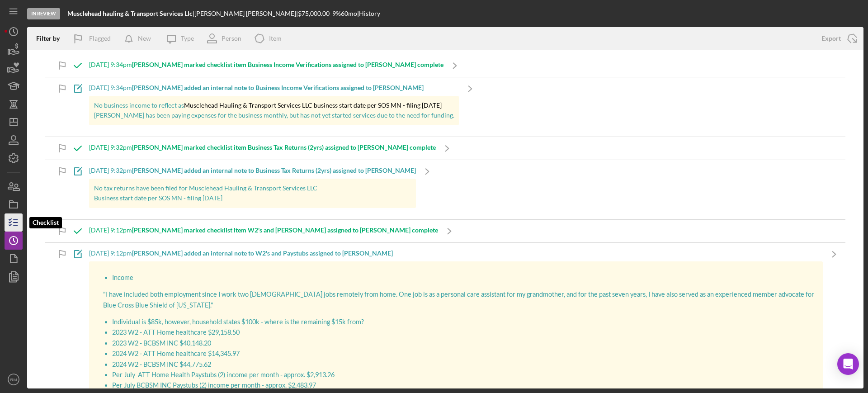 This screenshot has height=393, width=868. I want to click on div: Flagged, so click(100, 39).